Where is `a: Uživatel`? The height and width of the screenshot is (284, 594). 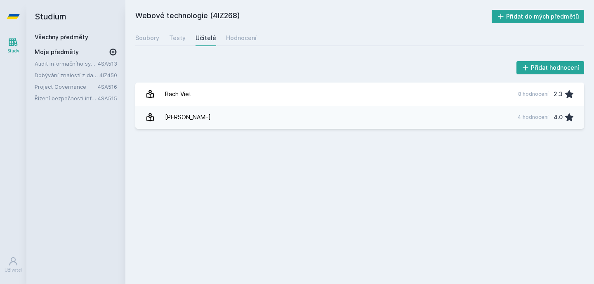
a: Uživatel is located at coordinates (13, 264).